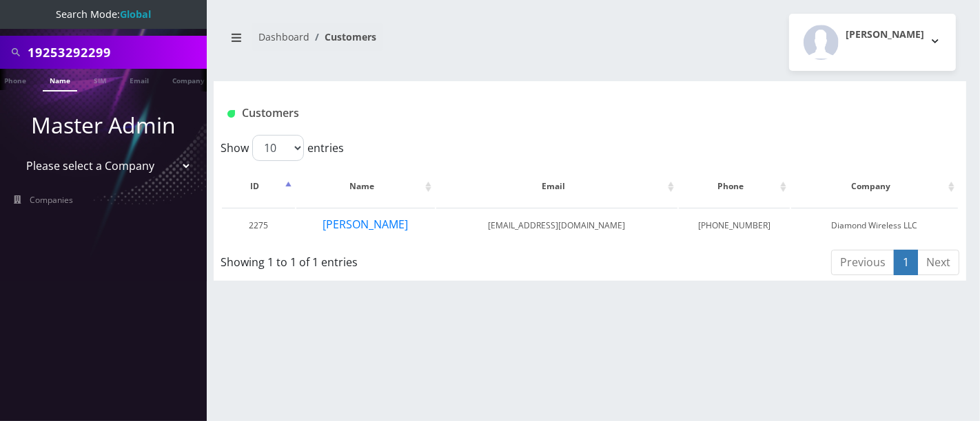  Describe the element at coordinates (282, 148) in the screenshot. I see `label: Show entries` at that location.